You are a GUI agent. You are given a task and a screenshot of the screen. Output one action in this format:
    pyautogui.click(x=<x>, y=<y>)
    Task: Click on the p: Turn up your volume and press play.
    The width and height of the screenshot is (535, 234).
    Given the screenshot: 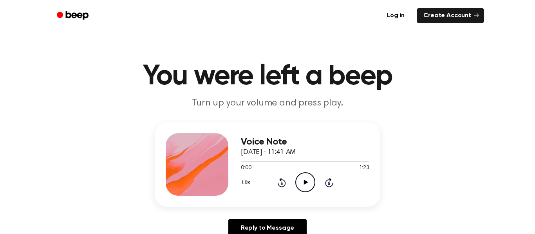 What is the action you would take?
    pyautogui.click(x=267, y=103)
    